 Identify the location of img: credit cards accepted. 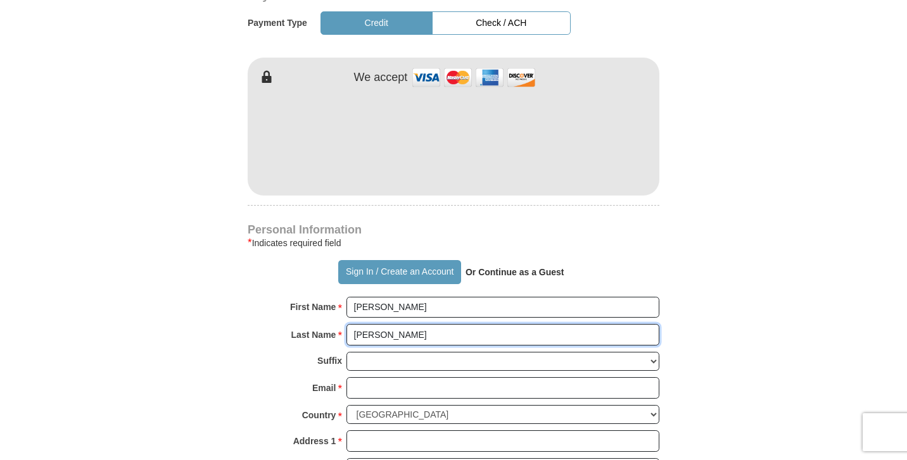
(474, 77).